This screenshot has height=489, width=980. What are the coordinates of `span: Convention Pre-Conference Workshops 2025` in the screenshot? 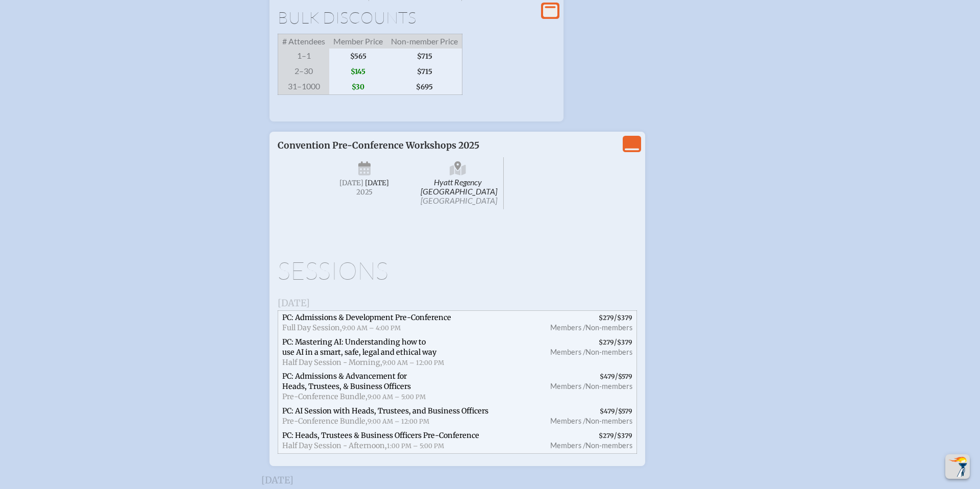 It's located at (378, 145).